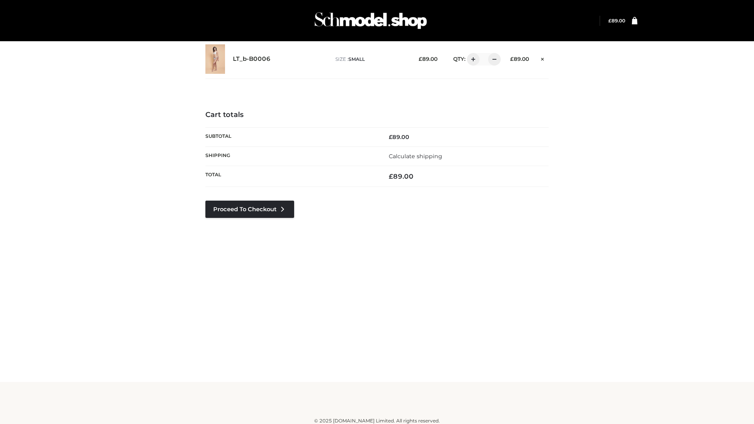 This screenshot has height=424, width=754. I want to click on a: Proceed to Checkout, so click(250, 209).